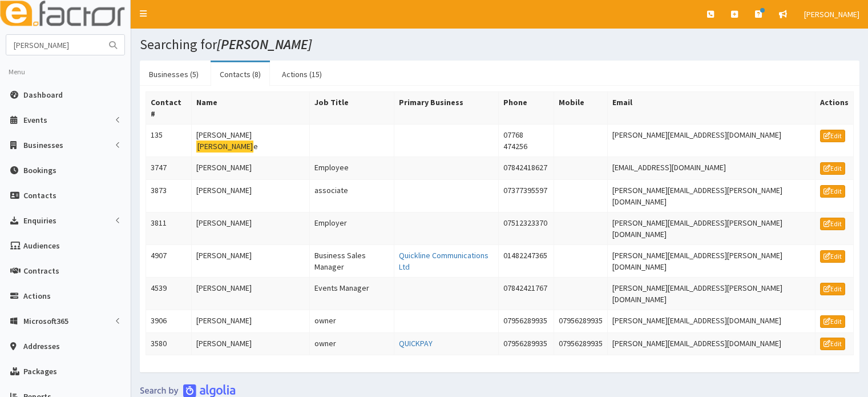 The height and width of the screenshot is (397, 868). Describe the element at coordinates (173, 74) in the screenshot. I see `a: Businesses (5)` at that location.